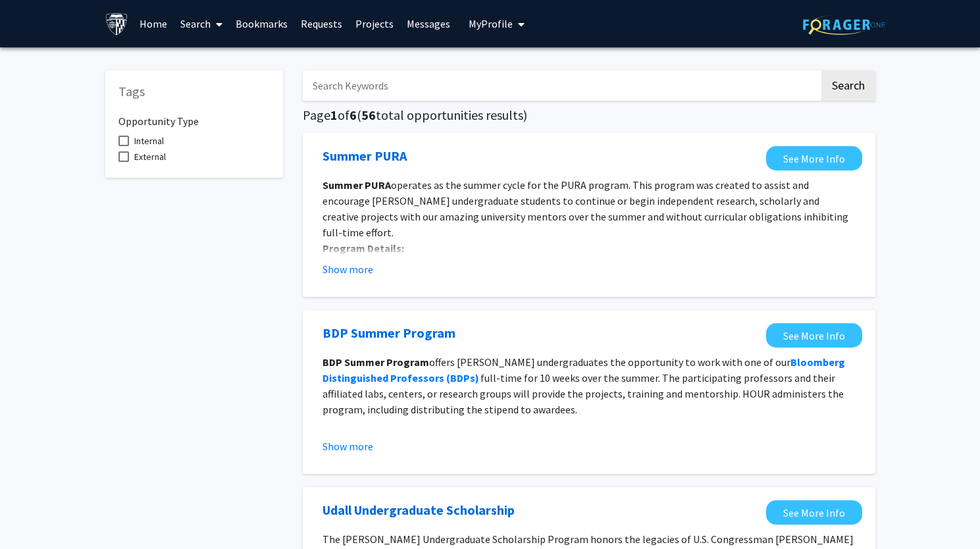 The image size is (980, 549). Describe the element at coordinates (844, 25) in the screenshot. I see `img: ForagerOne Logo` at that location.